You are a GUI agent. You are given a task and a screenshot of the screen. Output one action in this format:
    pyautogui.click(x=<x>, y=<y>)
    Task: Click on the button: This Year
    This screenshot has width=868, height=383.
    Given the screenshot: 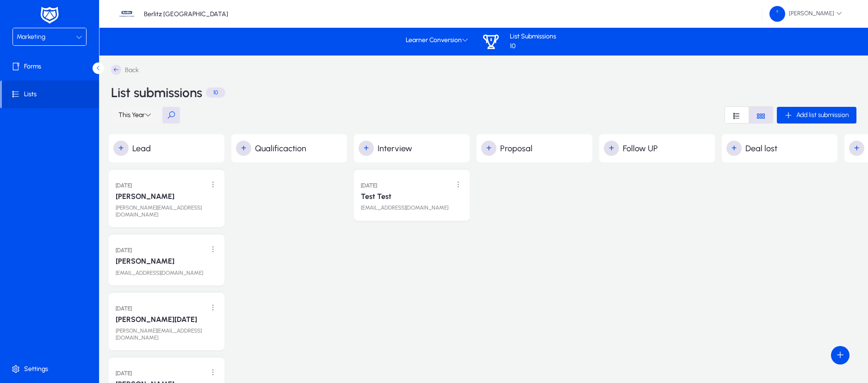 What is the action you would take?
    pyautogui.click(x=135, y=115)
    